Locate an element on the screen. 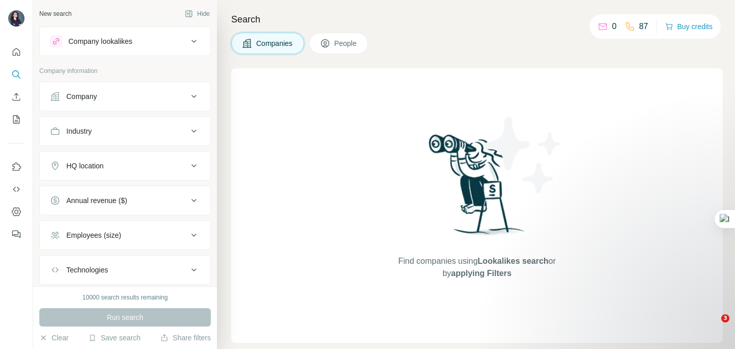 This screenshot has height=349, width=735. button: Dashboard is located at coordinates (16, 212).